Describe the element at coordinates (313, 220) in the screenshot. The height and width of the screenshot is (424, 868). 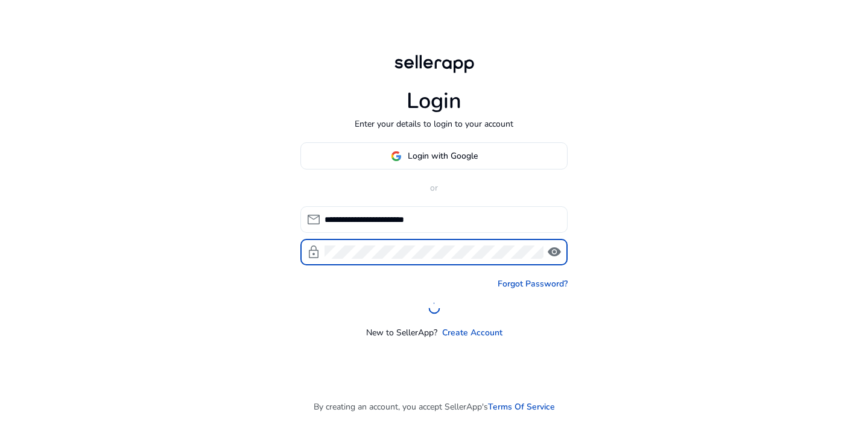
I see `span: mail` at that location.